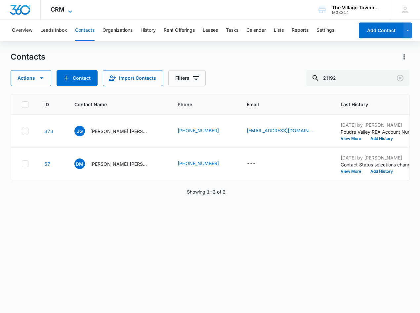  Describe the element at coordinates (118, 131) in the screenshot. I see `div: Contact Name - Janett Guadalupe Beltran Corona Delfino Balderas - Select to Edit Field` at that location.